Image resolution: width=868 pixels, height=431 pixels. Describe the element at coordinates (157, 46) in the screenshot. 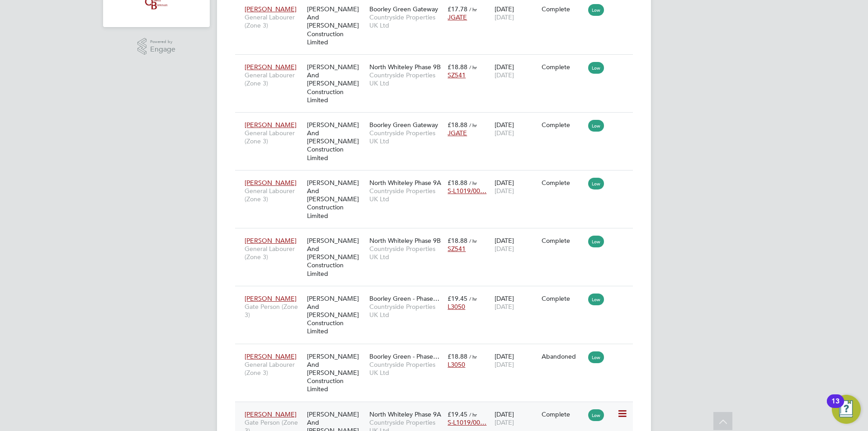

I see `a: Powered byEngage` at that location.